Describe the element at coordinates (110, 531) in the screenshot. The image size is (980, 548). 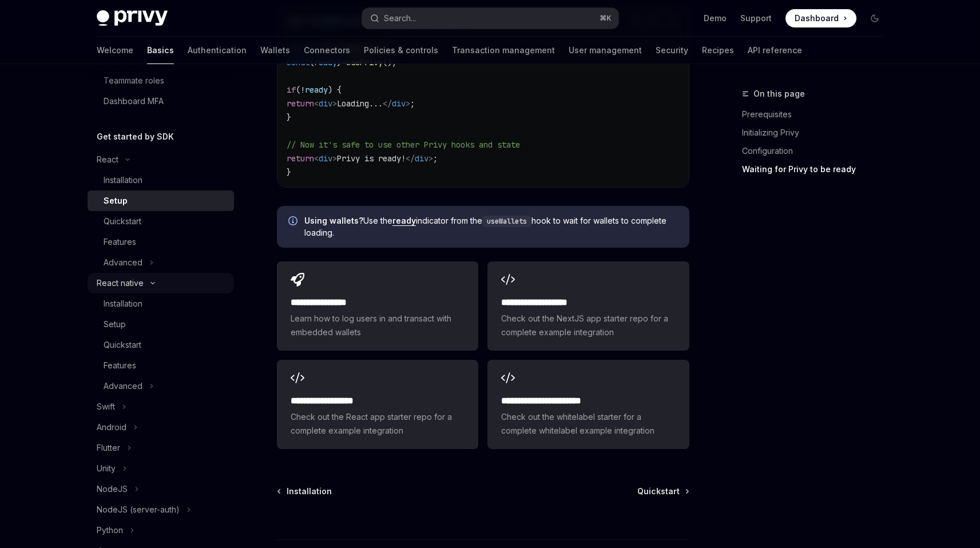
I see `div: Python` at that location.